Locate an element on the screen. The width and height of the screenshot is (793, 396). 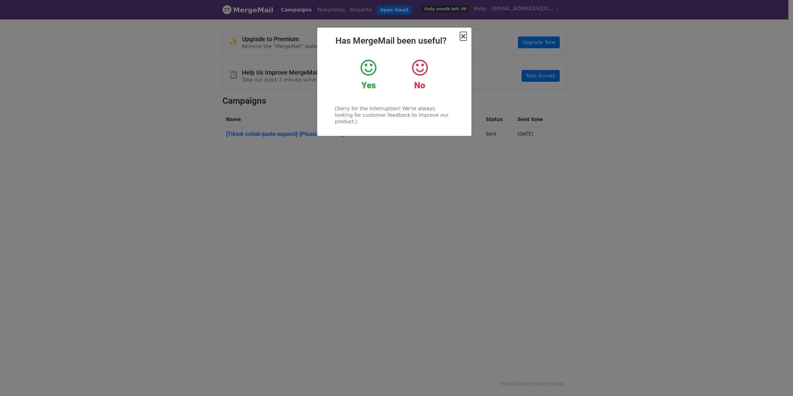
h2: Has MergeMail been useful? is located at coordinates (394, 41).